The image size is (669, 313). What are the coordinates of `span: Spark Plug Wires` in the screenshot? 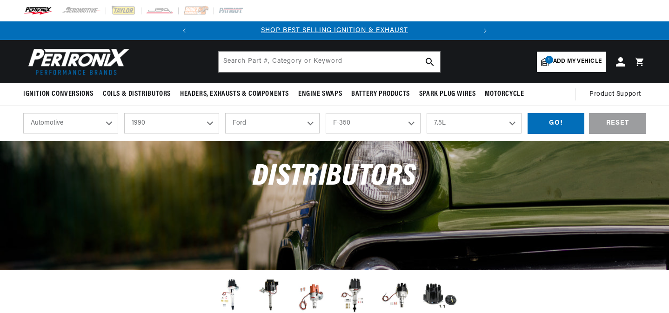 It's located at (448, 94).